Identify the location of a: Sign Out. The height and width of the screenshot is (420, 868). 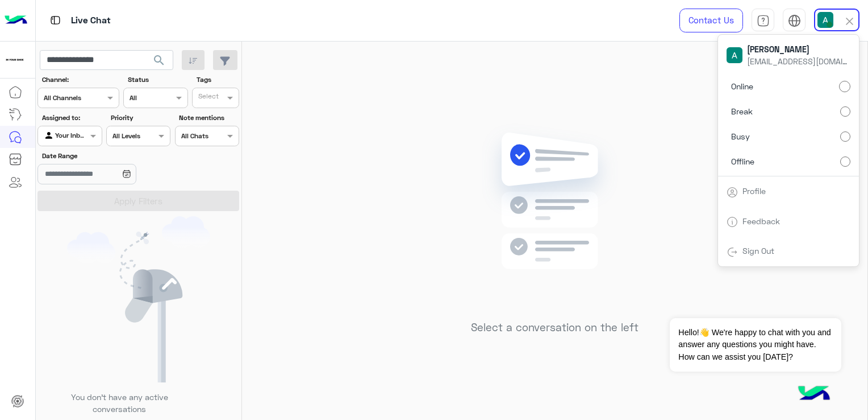
(758, 250).